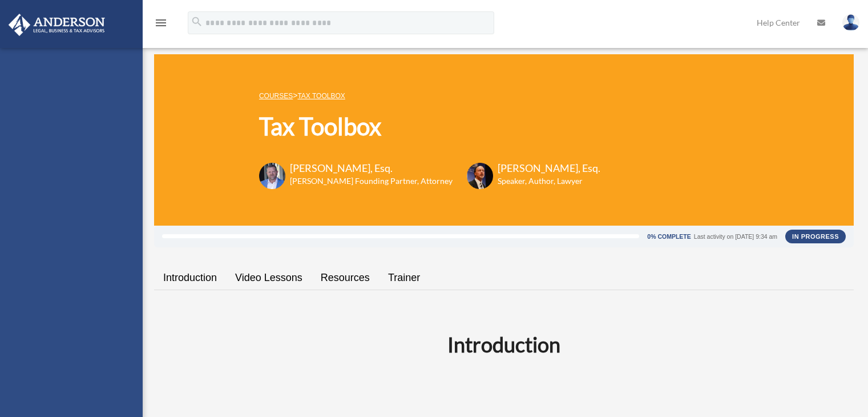 The width and height of the screenshot is (868, 417). What do you see at coordinates (273, 176) in the screenshot?
I see `img: Toby-circle-head.png` at bounding box center [273, 176].